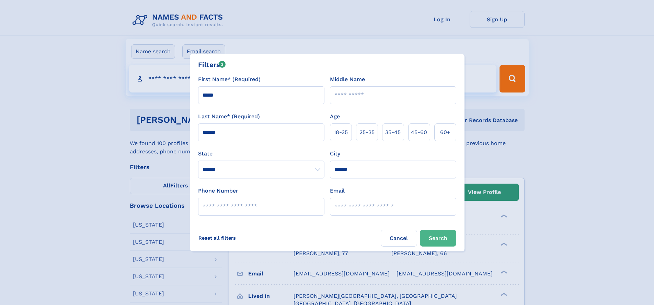 Image resolution: width=654 pixels, height=305 pixels. I want to click on span: 45‑60, so click(419, 132).